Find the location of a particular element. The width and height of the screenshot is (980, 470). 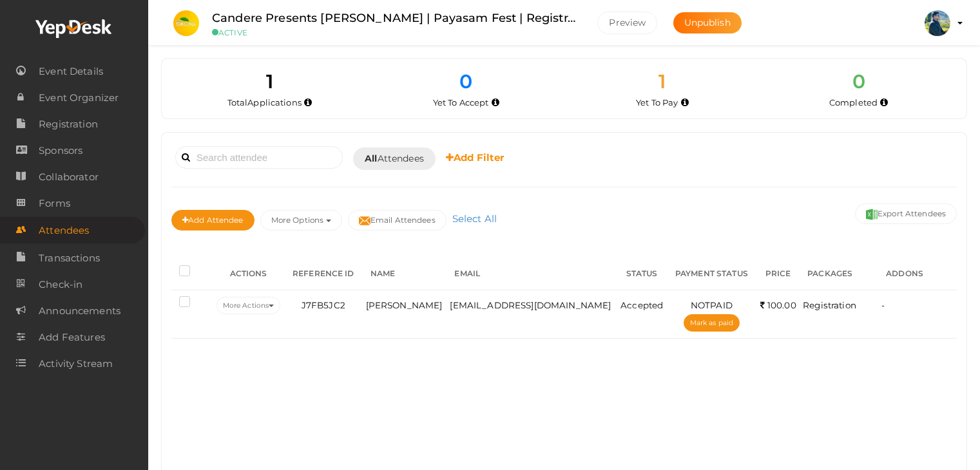

th: NAME is located at coordinates (405, 274).